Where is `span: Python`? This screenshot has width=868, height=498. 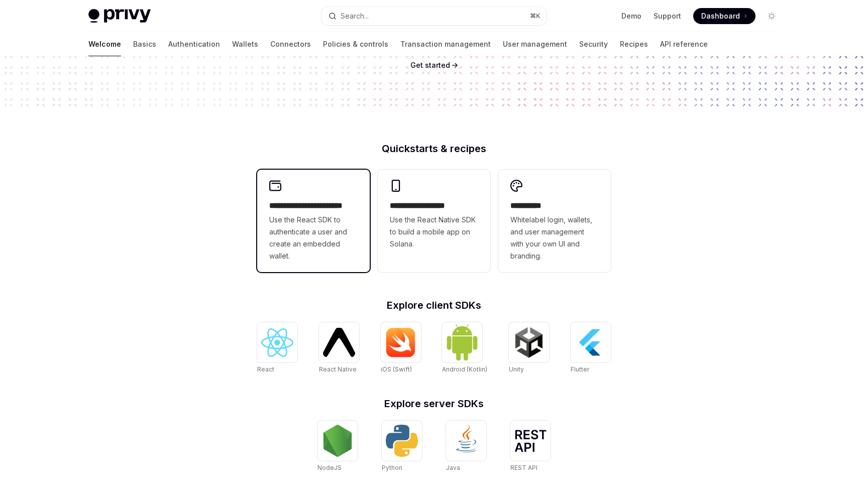 span: Python is located at coordinates (392, 467).